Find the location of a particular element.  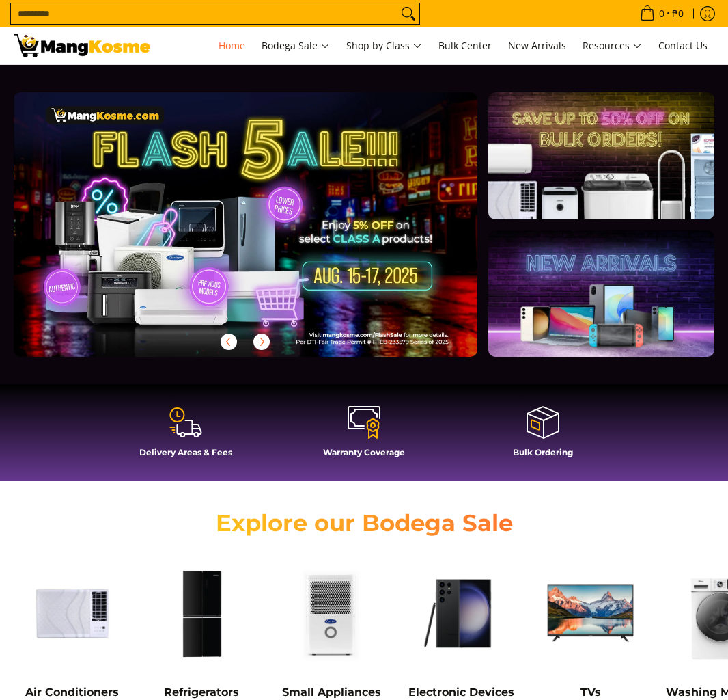

a: New Arrivals is located at coordinates (537, 46).